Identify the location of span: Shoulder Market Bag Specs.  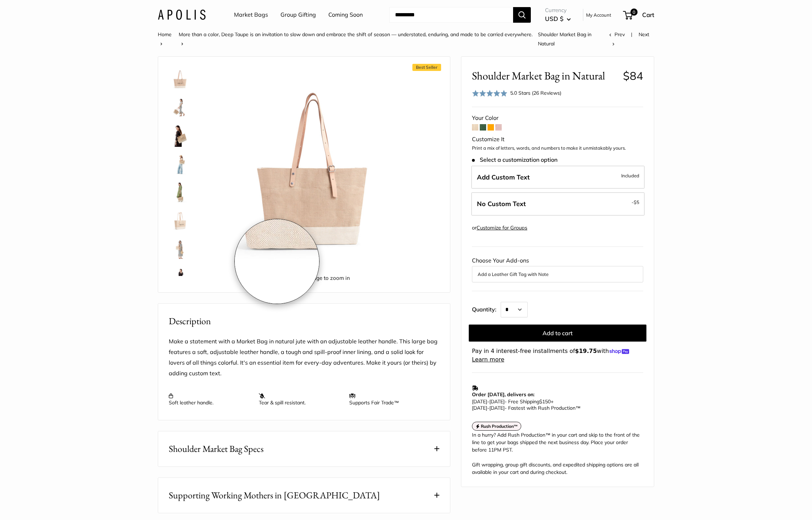
(215, 448).